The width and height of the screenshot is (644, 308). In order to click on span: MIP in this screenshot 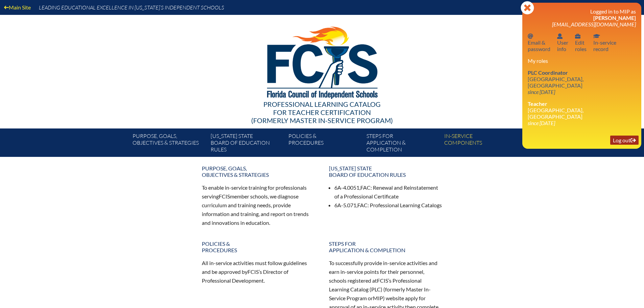, I will do `click(378, 298)`.